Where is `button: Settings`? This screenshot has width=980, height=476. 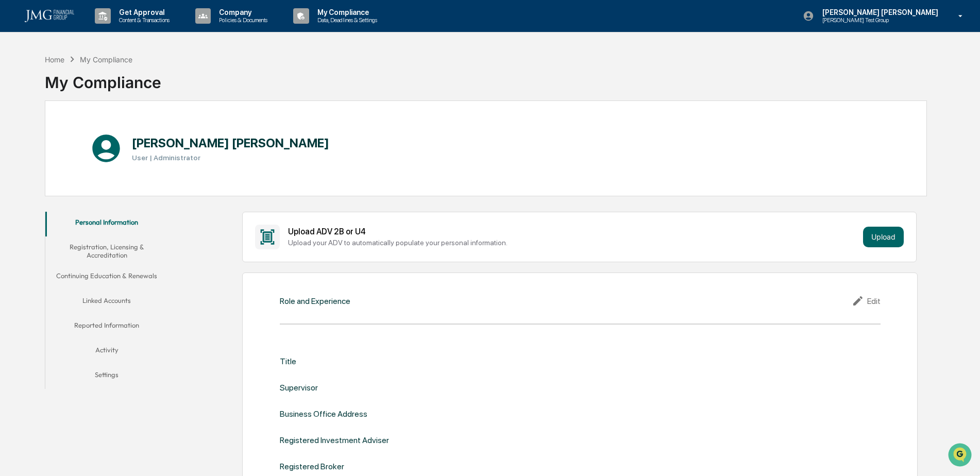
button: Settings is located at coordinates (107, 376).